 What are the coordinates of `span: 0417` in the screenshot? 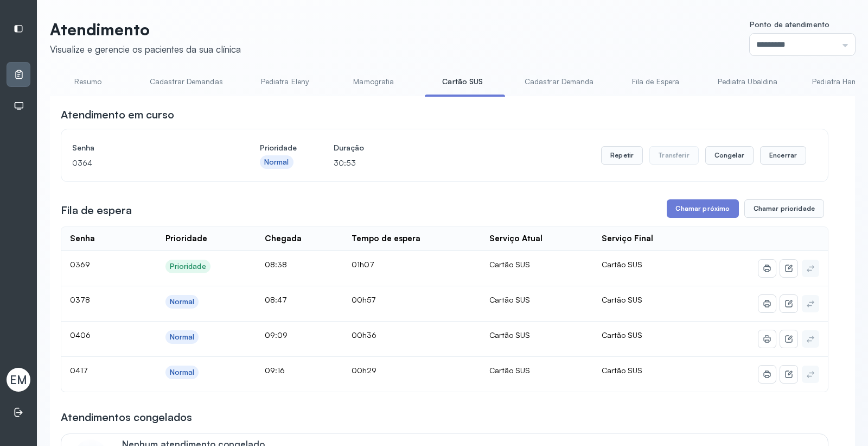 It's located at (78, 370).